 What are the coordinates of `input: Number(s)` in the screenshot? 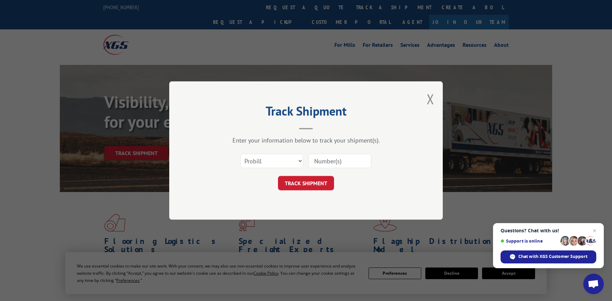 It's located at (340, 161).